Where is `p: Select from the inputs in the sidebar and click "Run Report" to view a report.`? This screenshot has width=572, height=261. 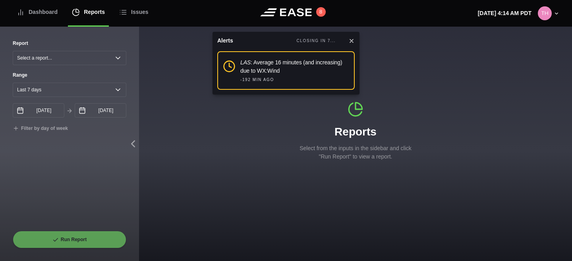 p: Select from the inputs in the sidebar and click "Run Report" to view a report. is located at coordinates (355, 153).